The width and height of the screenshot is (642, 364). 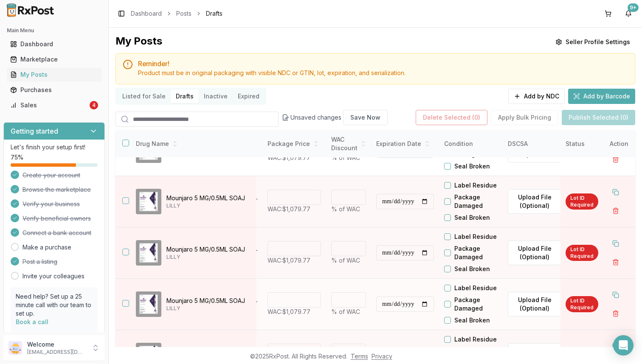 What do you see at coordinates (54, 105) in the screenshot?
I see `a: Sales4` at bounding box center [54, 105].